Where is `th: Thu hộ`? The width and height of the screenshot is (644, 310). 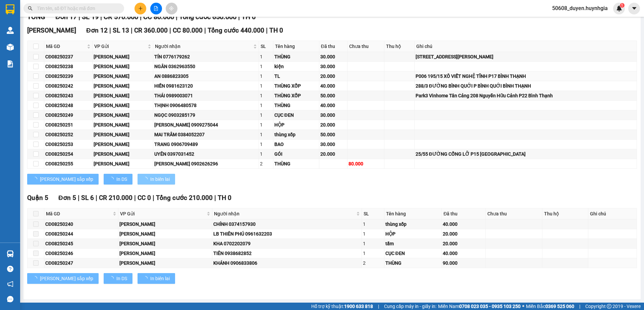 th: Thu hộ is located at coordinates (565, 214).